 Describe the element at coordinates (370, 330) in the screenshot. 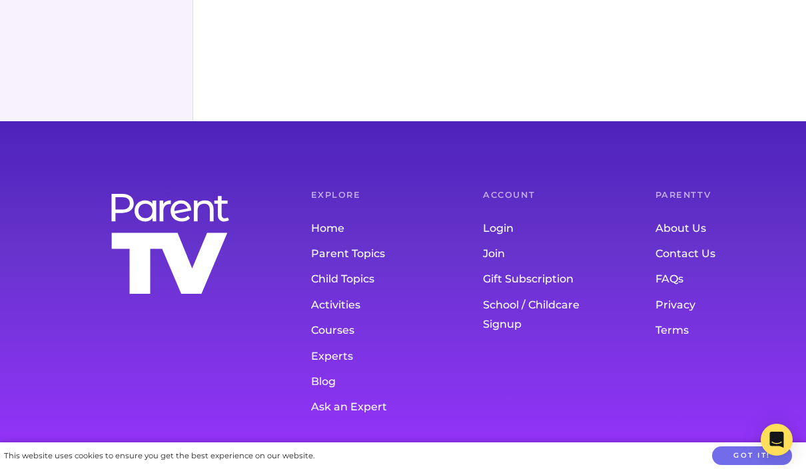

I see `a: Courses` at that location.